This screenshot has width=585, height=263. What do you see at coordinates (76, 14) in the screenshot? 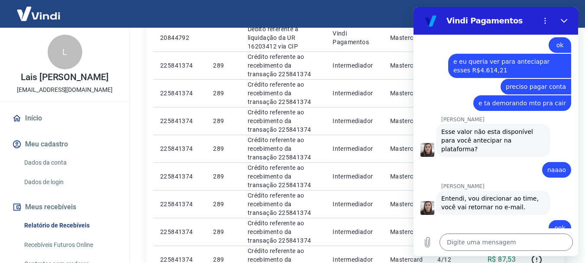
I see `h2: Vindi Pagamentos` at bounding box center [76, 14].